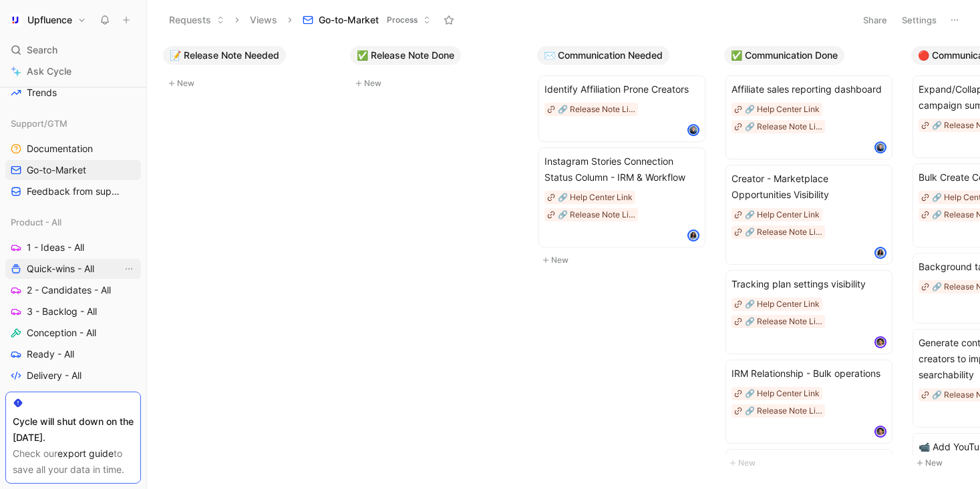 The width and height of the screenshot is (980, 489). What do you see at coordinates (73, 71) in the screenshot?
I see `a: Ask Cycle` at bounding box center [73, 71].